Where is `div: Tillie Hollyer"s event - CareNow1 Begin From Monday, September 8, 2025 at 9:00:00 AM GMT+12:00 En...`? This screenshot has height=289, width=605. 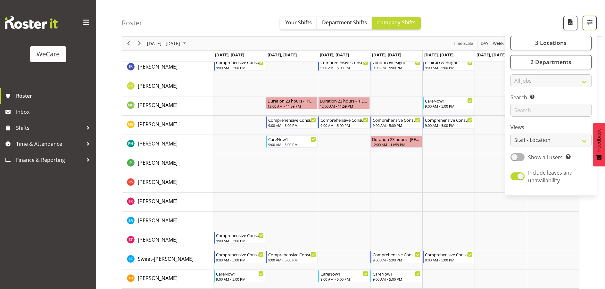 div: Tillie Hollyer"s event - CareNow1 Begin From Monday, September 8, 2025 at 9:00:00 AM GMT+12:00 En... is located at coordinates (240, 276).